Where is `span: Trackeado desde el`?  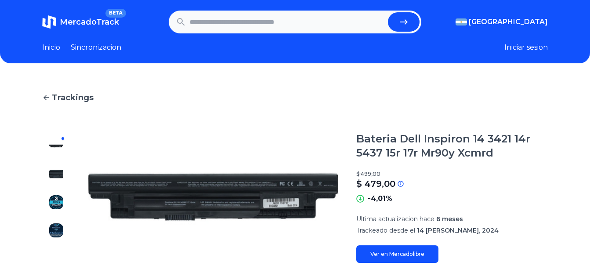
span: Trackeado desde el is located at coordinates (386, 230).